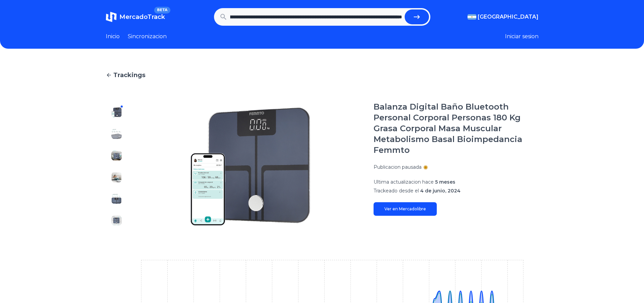 The height and width of the screenshot is (303, 644). I want to click on img: MercadoTrack, so click(111, 17).